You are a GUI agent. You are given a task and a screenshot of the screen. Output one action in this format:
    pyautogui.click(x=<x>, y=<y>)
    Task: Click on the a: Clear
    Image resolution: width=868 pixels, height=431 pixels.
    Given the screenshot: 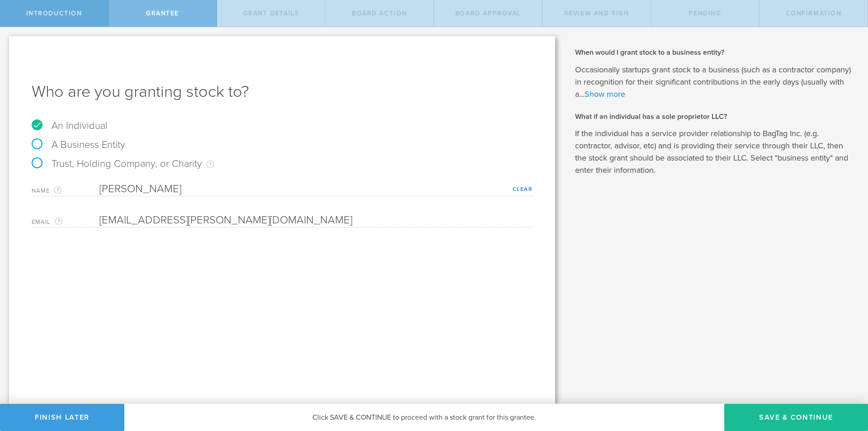 What is the action you would take?
    pyautogui.click(x=522, y=189)
    